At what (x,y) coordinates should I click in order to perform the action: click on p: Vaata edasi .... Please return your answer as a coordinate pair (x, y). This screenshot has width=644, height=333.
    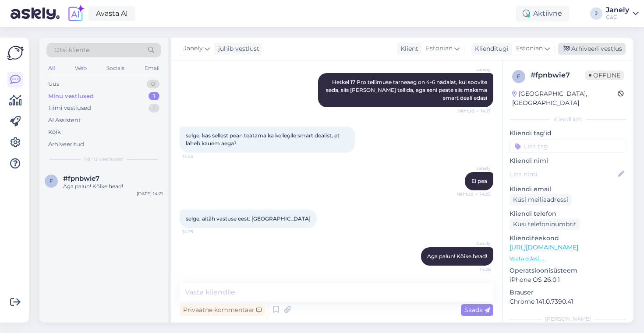
    Looking at the image, I should click on (568, 259).